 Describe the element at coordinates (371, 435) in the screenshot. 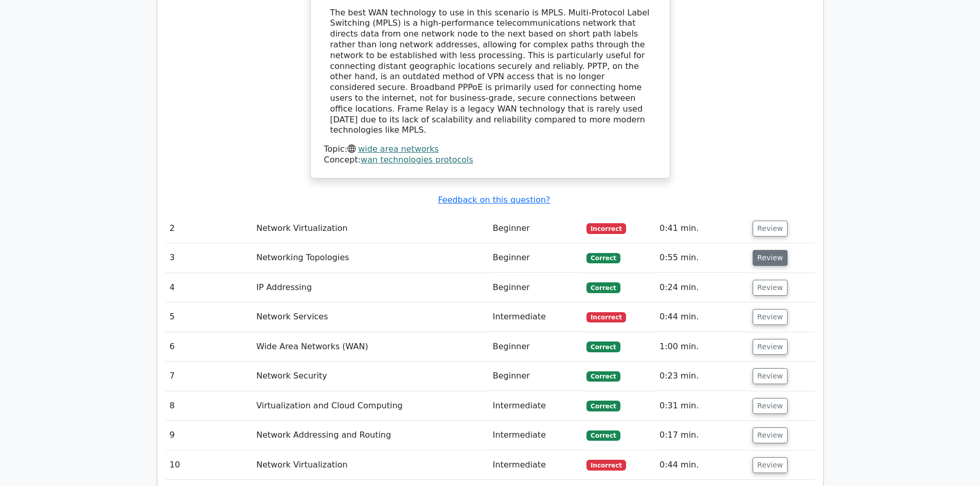

I see `td: Network Addressing and Routing` at that location.